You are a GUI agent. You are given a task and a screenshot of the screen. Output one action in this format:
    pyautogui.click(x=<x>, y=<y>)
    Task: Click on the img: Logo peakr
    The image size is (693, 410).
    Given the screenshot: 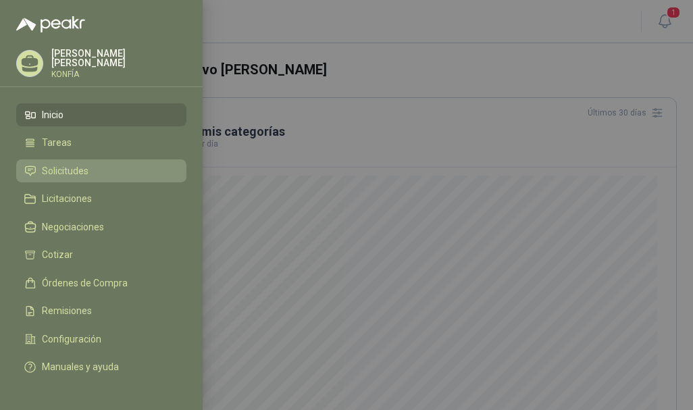 What is the action you would take?
    pyautogui.click(x=51, y=24)
    